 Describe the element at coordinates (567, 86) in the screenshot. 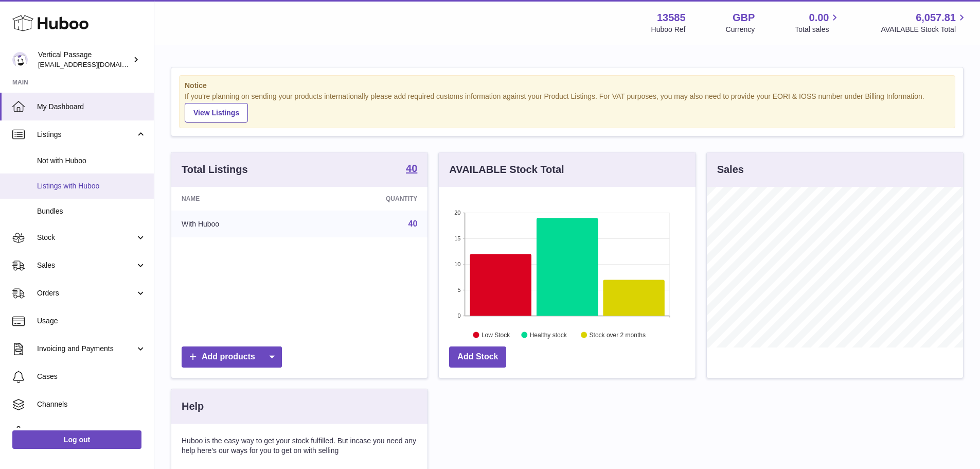

I see `strong: Notice` at that location.